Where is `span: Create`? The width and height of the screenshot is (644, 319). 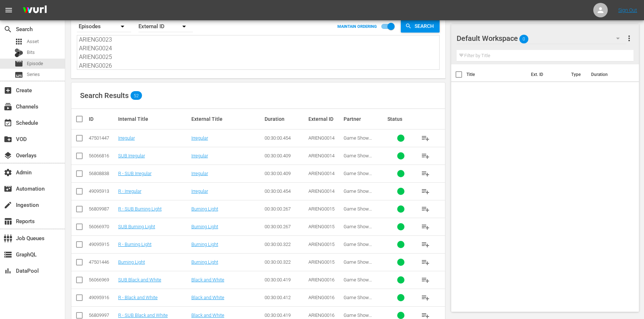 span: Create is located at coordinates (8, 91).